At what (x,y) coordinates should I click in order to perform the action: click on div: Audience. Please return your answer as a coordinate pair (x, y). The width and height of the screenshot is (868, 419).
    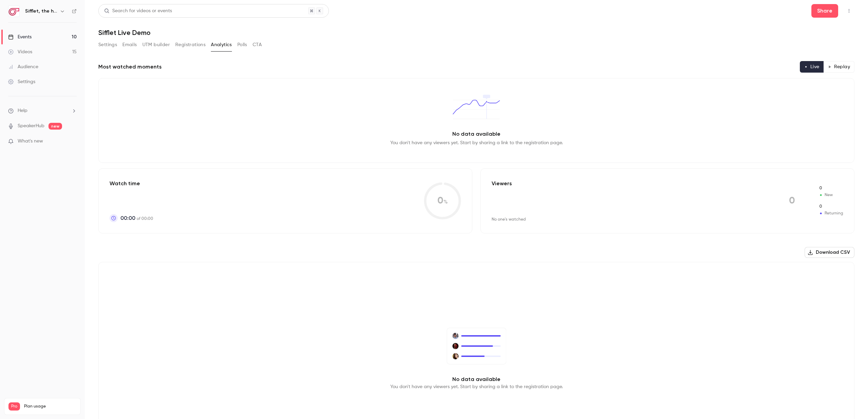
    Looking at the image, I should click on (23, 67).